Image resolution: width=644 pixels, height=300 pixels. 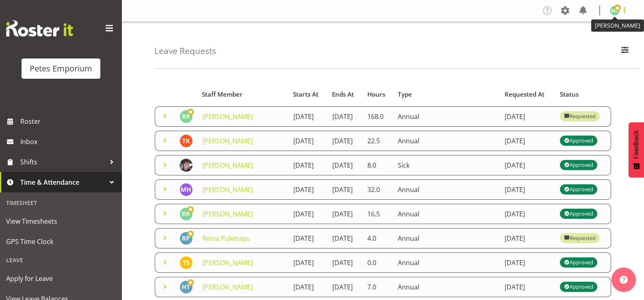 What do you see at coordinates (61, 279) in the screenshot?
I see `a: Apply for Leave` at bounding box center [61, 279].